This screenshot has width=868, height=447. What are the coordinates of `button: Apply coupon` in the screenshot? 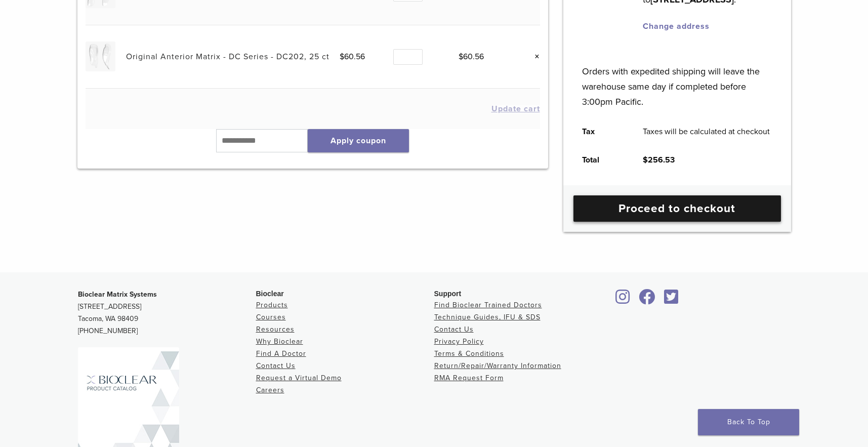 It's located at (358, 140).